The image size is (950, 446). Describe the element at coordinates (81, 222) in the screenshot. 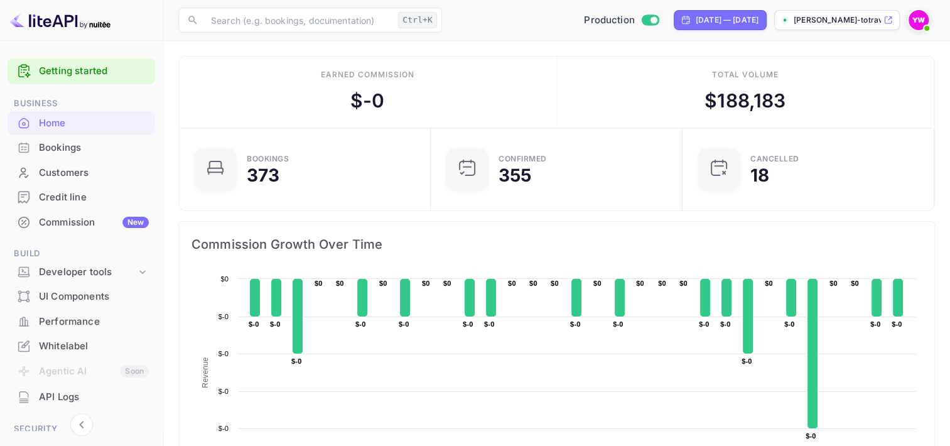

I see `a: CommissionNew` at that location.